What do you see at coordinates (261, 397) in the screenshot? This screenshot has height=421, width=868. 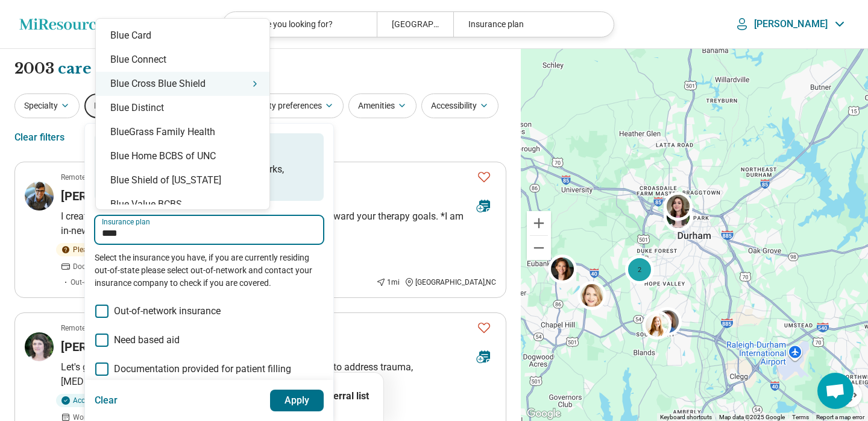 I see `p: Click icon to add resources to the referral list` at bounding box center [261, 397].